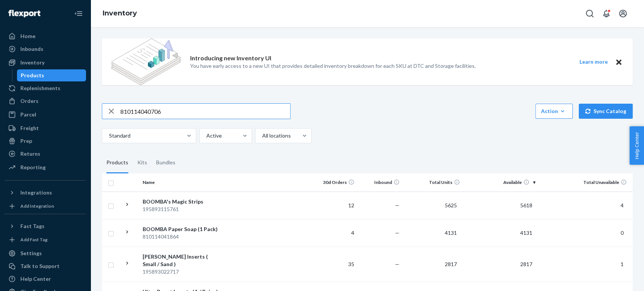 This screenshot has width=644, height=291. Describe the element at coordinates (182, 202) in the screenshot. I see `div: BOOMBA's Magic Strips` at that location.